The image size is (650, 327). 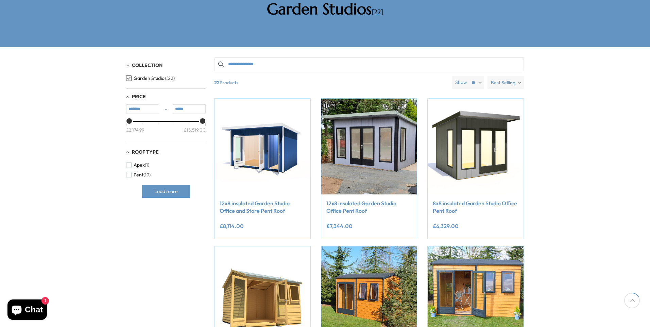 I want to click on a: 8x8 insulated Garden Studio Office Pent Roof, so click(x=475, y=207).